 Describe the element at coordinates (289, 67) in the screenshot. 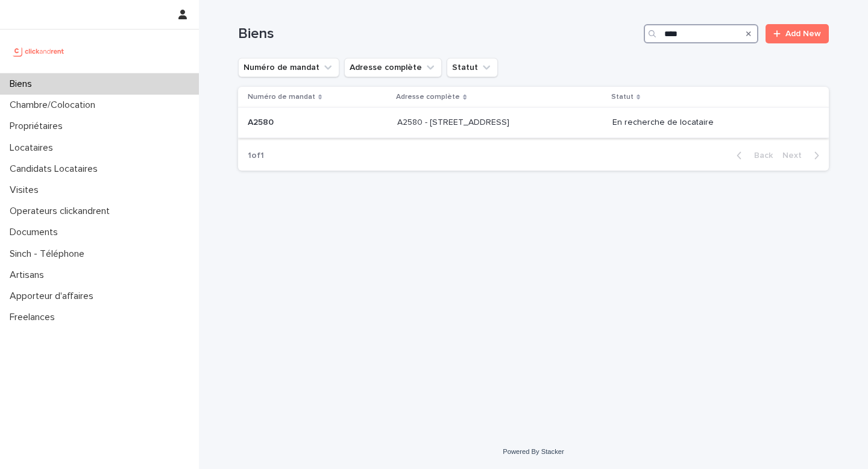

I see `button: Numéro de mandat` at that location.